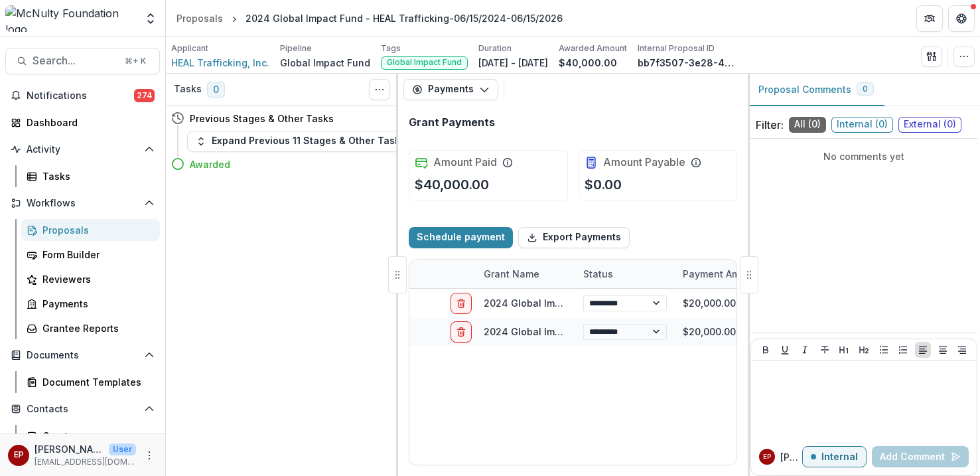 Image resolution: width=980 pixels, height=476 pixels. Describe the element at coordinates (884, 350) in the screenshot. I see `button: Bullet List` at that location.